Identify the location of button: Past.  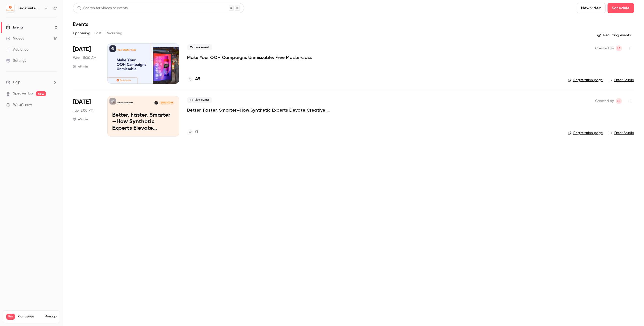
(98, 33).